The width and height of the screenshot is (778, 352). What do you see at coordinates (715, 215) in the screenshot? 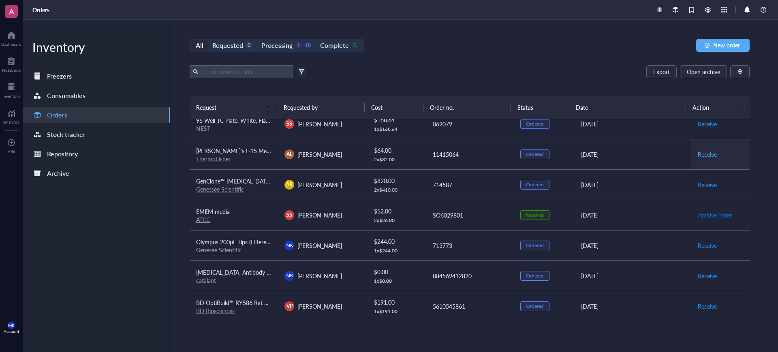
I see `span: Archive order` at bounding box center [715, 215].